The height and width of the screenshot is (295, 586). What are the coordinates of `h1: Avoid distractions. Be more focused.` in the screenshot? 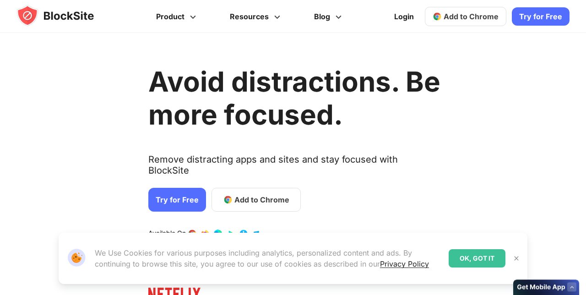 It's located at (295, 98).